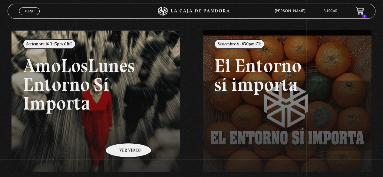 This screenshot has height=177, width=383. Describe the element at coordinates (29, 11) in the screenshot. I see `span: Menu` at that location.